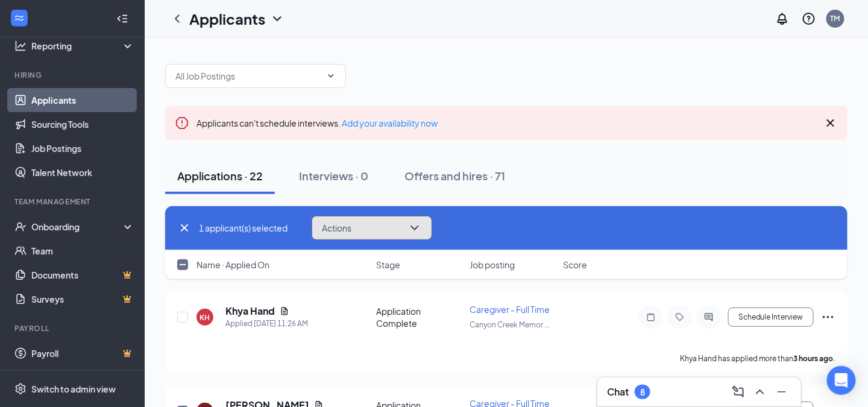 The width and height of the screenshot is (868, 407). I want to click on svg: Tag, so click(680, 317).